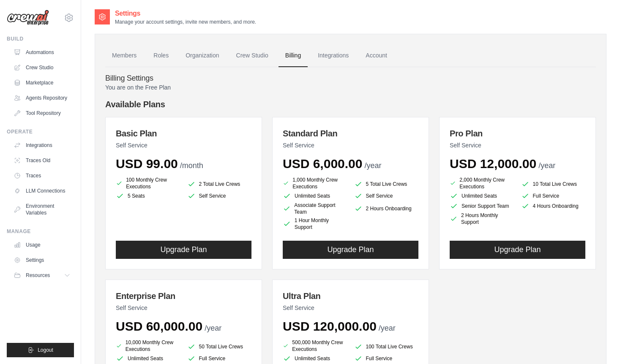 The width and height of the screenshot is (620, 364). What do you see at coordinates (42, 191) in the screenshot?
I see `a: LLM Connections` at bounding box center [42, 191].